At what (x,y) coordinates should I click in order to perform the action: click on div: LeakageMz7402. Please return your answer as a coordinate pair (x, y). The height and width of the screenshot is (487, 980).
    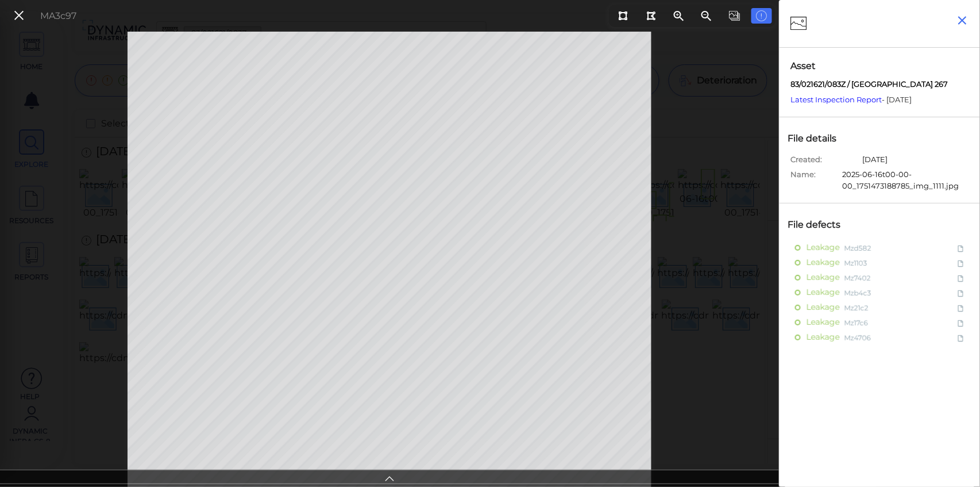
    Looking at the image, I should click on (879, 278).